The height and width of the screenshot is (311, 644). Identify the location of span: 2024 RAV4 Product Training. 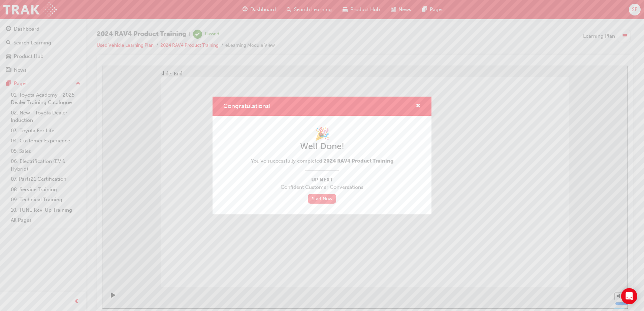
(358, 161).